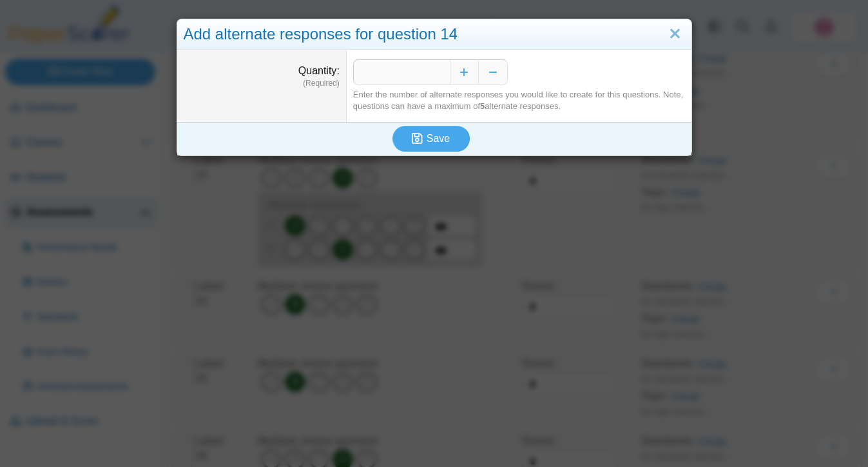 This screenshot has width=868, height=467. I want to click on button: Increase, so click(464, 72).